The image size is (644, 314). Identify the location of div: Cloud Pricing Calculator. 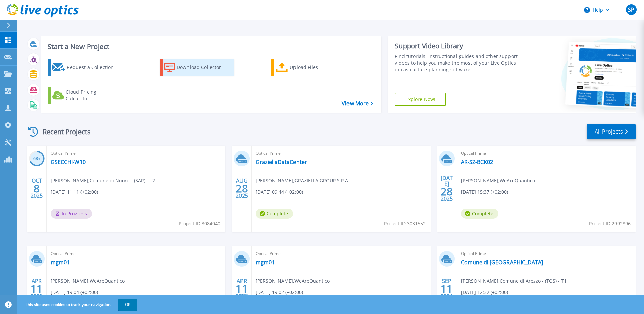
(93, 95).